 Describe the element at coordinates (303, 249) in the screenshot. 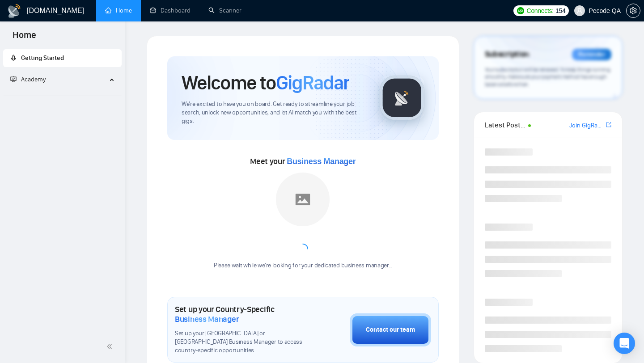

I see `span: loading` at that location.